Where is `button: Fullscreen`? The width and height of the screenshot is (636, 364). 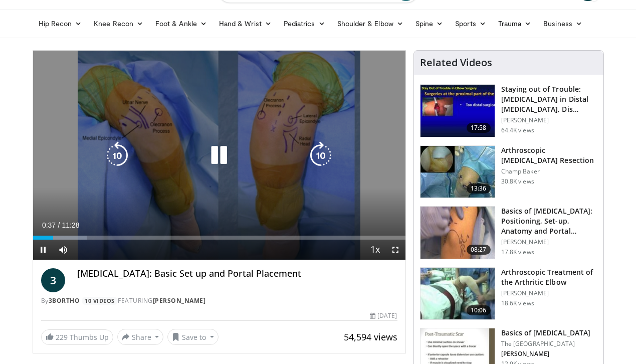
button: Fullscreen is located at coordinates (396, 250).